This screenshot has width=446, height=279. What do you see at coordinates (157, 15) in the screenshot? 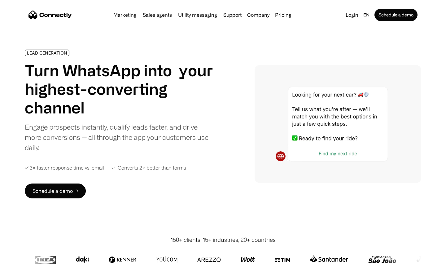
I see `a: Sales agents` at bounding box center [157, 15].